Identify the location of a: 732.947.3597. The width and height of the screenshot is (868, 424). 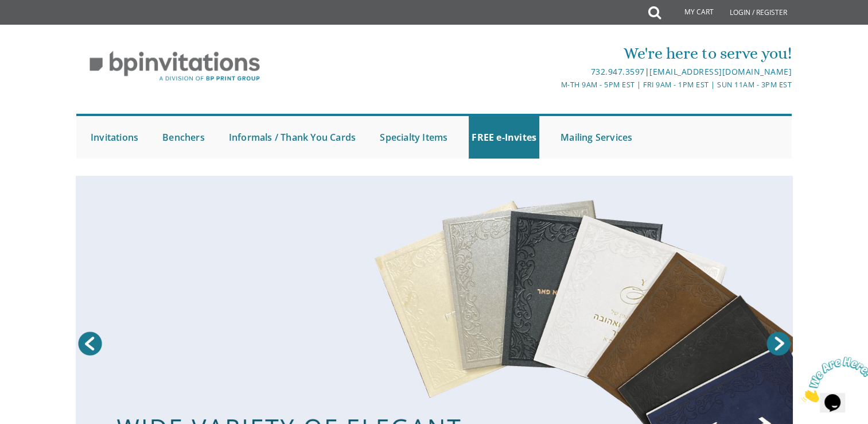
(617, 71).